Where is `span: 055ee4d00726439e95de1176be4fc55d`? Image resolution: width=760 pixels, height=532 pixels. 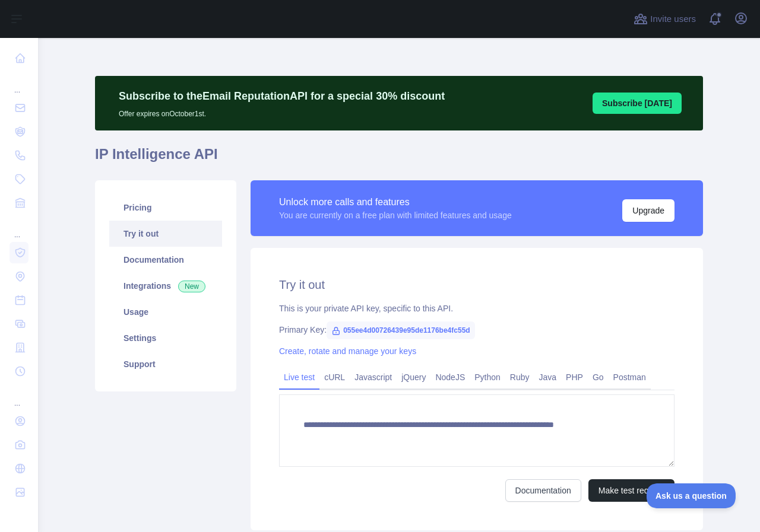
span: 055ee4d00726439e95de1176be4fc55d is located at coordinates (401, 331).